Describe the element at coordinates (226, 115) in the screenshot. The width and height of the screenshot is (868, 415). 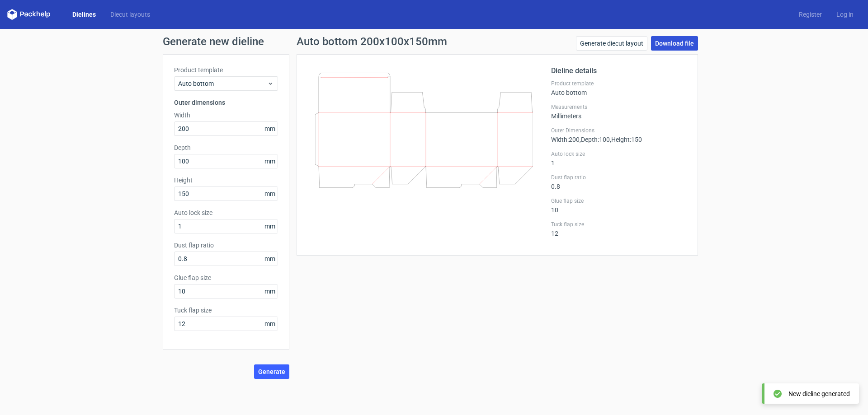
I see `label: Width` at that location.